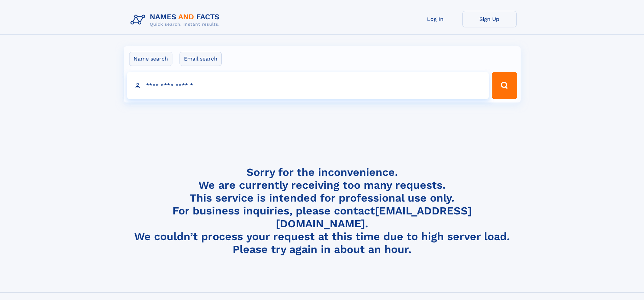 This screenshot has width=644, height=300. I want to click on h4: Sorry for the inconvenience. We are currently receiving too many requests. This service is intend..., so click(322, 211).